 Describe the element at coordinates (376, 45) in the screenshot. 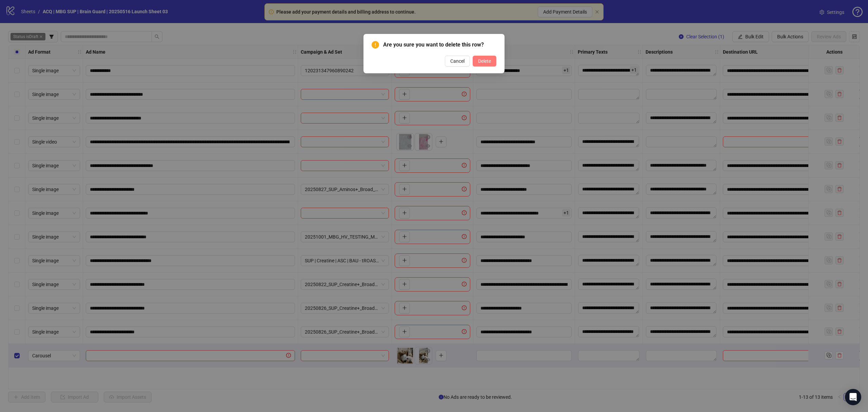

I see `span: exclamation-circle` at that location.